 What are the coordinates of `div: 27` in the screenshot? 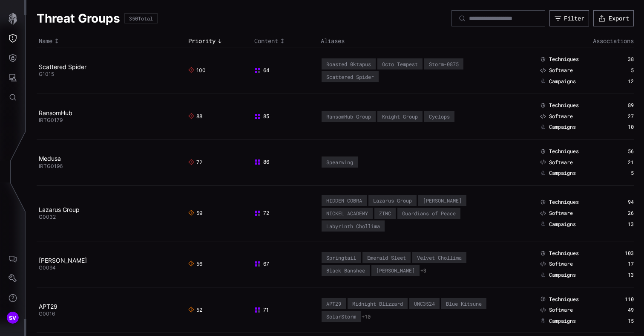 It's located at (620, 116).